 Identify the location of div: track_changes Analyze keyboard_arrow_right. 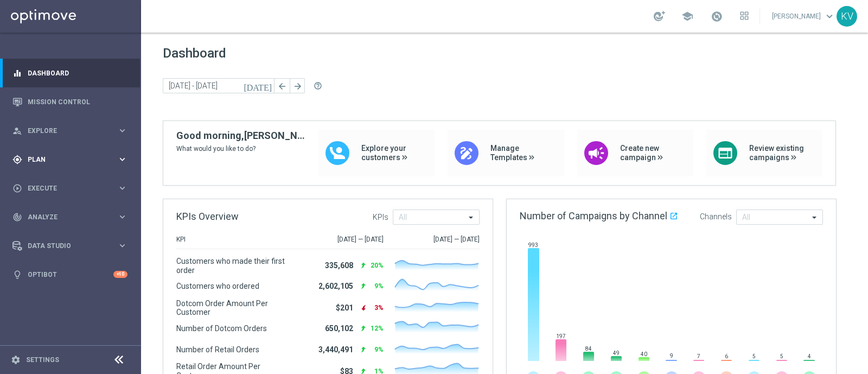
(70, 217).